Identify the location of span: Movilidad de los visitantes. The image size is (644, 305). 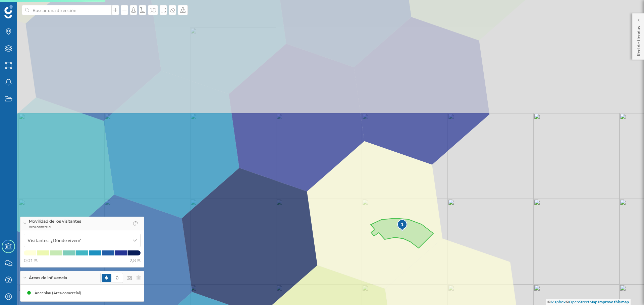
(55, 221).